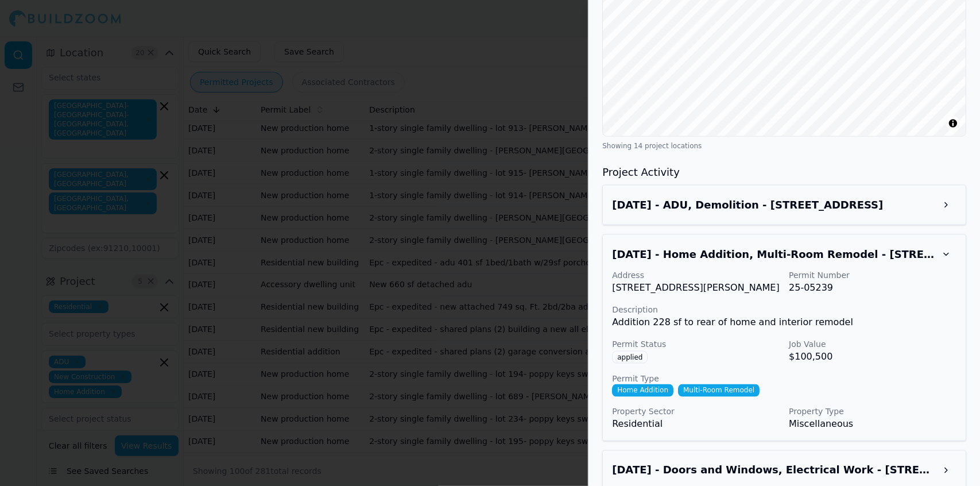 The height and width of the screenshot is (486, 980). Describe the element at coordinates (872, 275) in the screenshot. I see `p: Permit Number` at that location.